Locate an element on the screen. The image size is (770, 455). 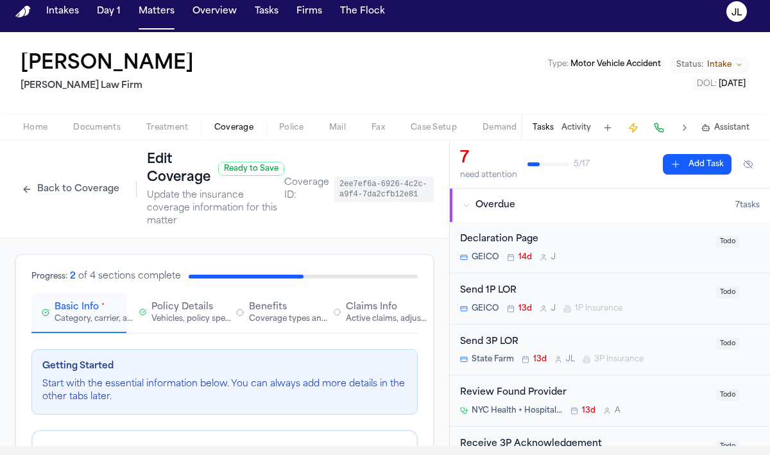
div: need attention is located at coordinates (488, 175).